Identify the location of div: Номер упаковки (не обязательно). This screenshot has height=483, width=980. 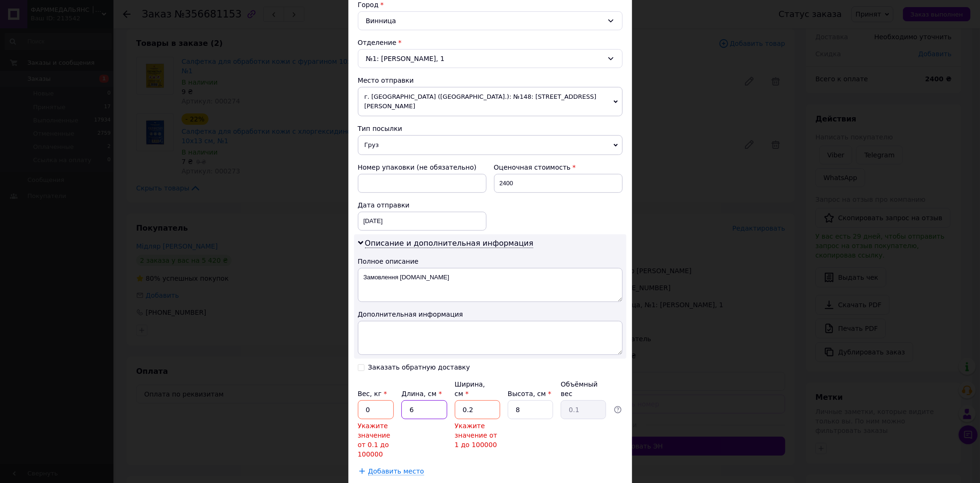
(422, 168).